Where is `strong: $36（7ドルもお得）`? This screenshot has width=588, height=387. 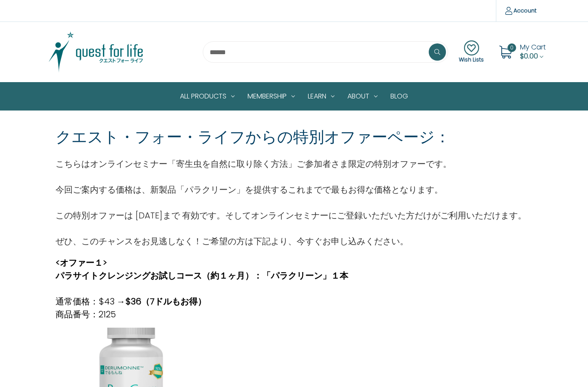 strong: $36（7ドルもお得） is located at coordinates (165, 302).